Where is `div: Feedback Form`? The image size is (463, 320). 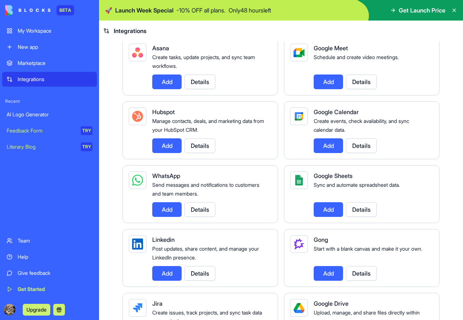
div: Feedback Form is located at coordinates (41, 131).